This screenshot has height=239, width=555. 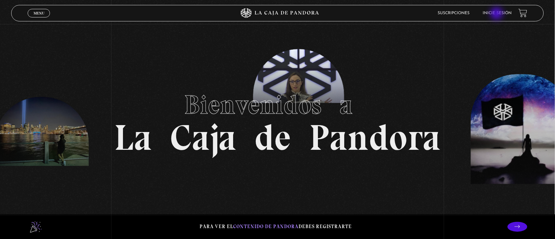 I want to click on h1: La Caja de Pandora, so click(x=277, y=119).